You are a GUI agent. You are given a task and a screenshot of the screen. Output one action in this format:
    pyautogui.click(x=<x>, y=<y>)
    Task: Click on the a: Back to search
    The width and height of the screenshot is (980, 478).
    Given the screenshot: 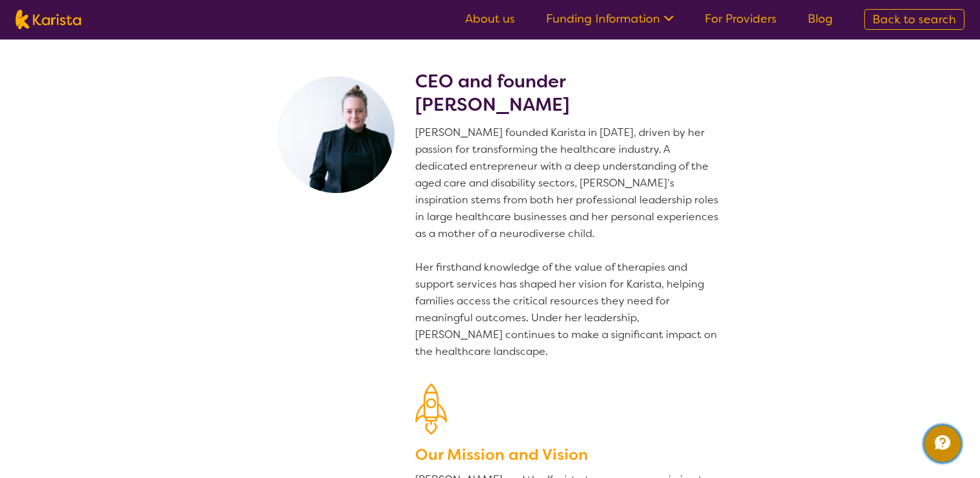 What is the action you would take?
    pyautogui.click(x=914, y=20)
    